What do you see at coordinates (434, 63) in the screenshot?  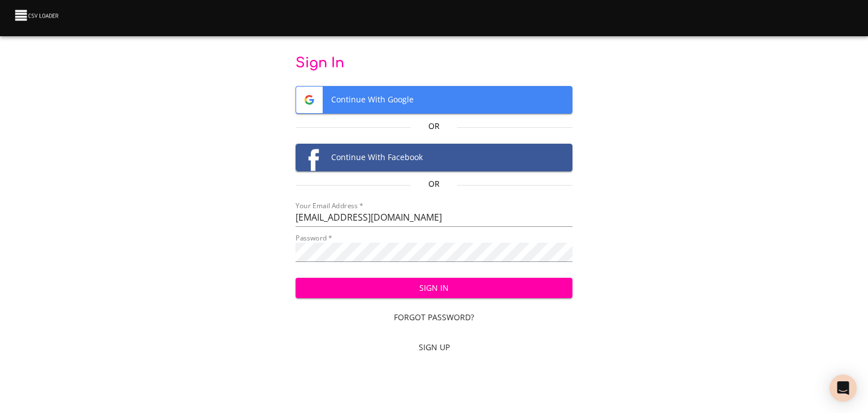 I see `p: Sign In` at bounding box center [434, 63].